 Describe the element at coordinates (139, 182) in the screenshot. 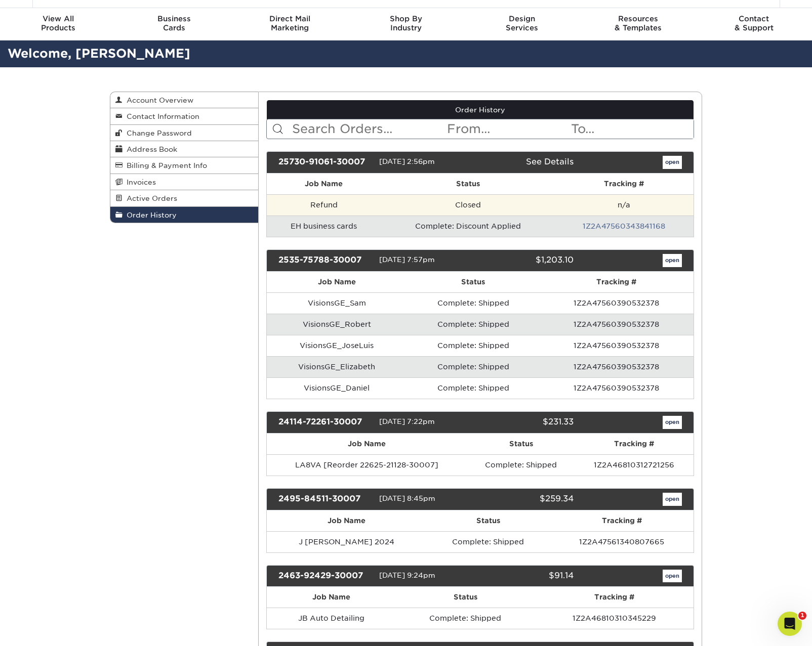

I see `span: Invoices` at that location.